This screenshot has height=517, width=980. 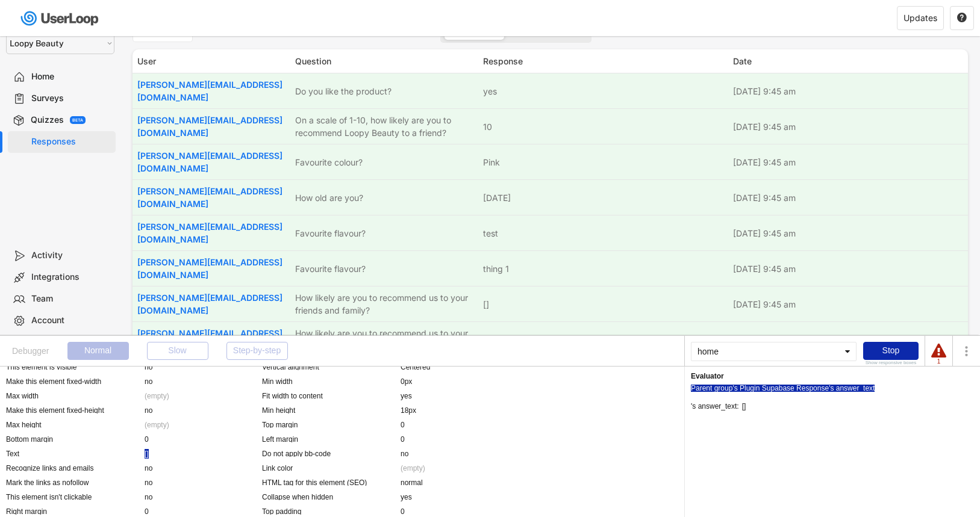 What do you see at coordinates (415, 367) in the screenshot?
I see `div: Centered` at bounding box center [415, 367].